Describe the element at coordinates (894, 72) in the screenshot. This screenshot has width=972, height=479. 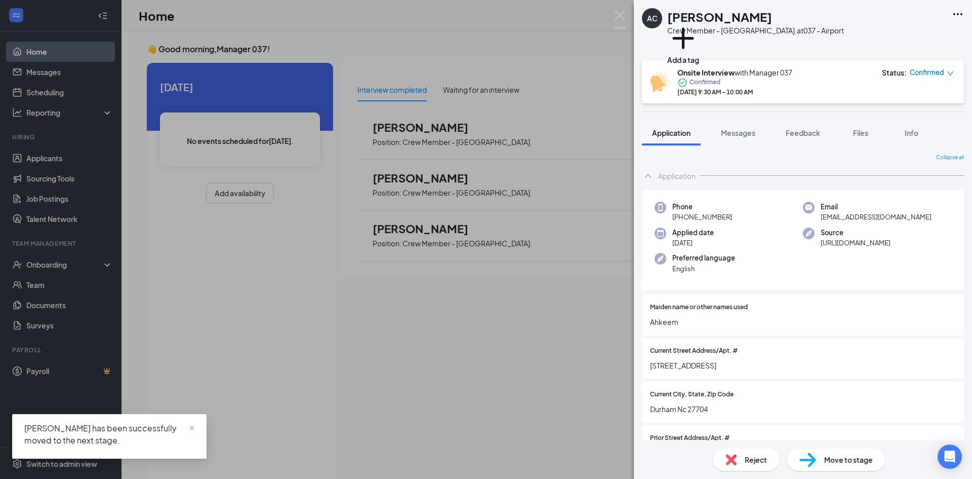
I see `div: Status :` at that location.